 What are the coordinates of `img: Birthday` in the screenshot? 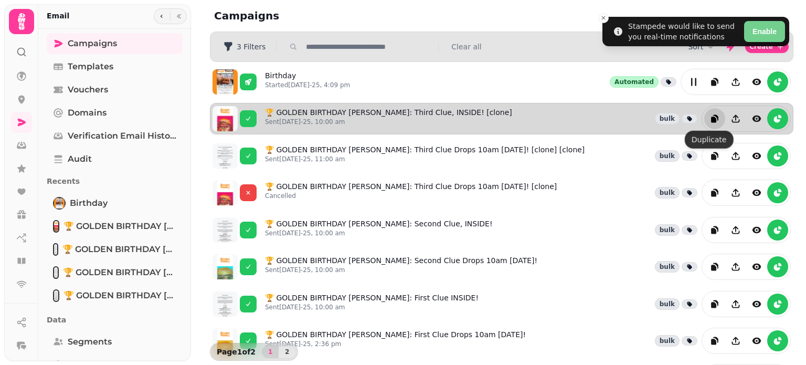 It's located at (59, 203).